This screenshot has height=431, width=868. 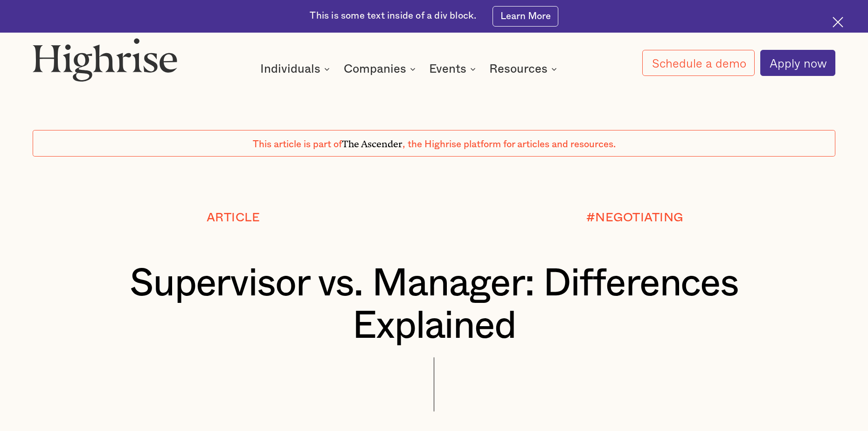 What do you see at coordinates (698, 63) in the screenshot?
I see `a: Schedule a demo` at bounding box center [698, 63].